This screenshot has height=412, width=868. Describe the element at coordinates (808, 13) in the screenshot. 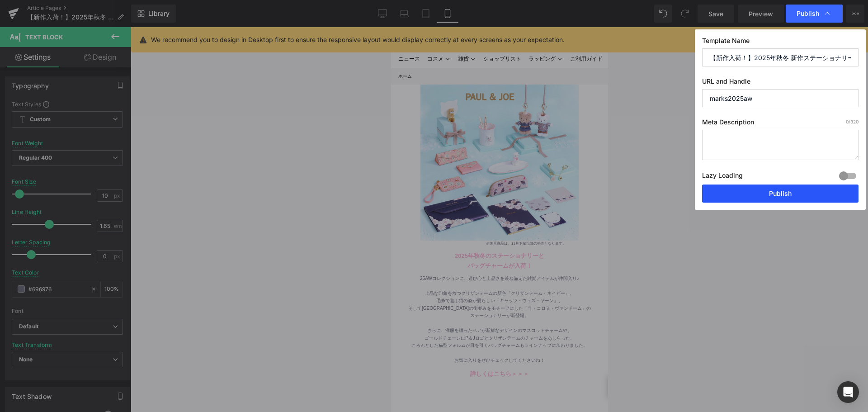

I see `span: Publish` at that location.